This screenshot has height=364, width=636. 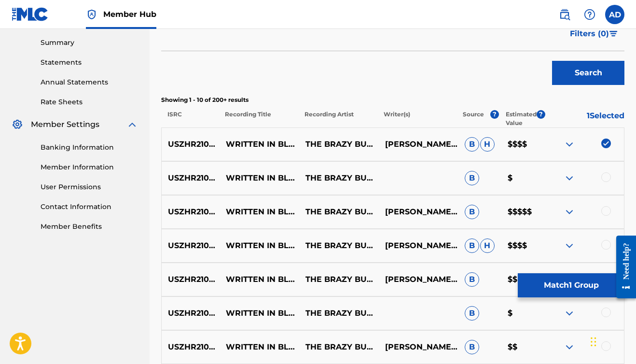 I want to click on p: ISRC, so click(x=189, y=119).